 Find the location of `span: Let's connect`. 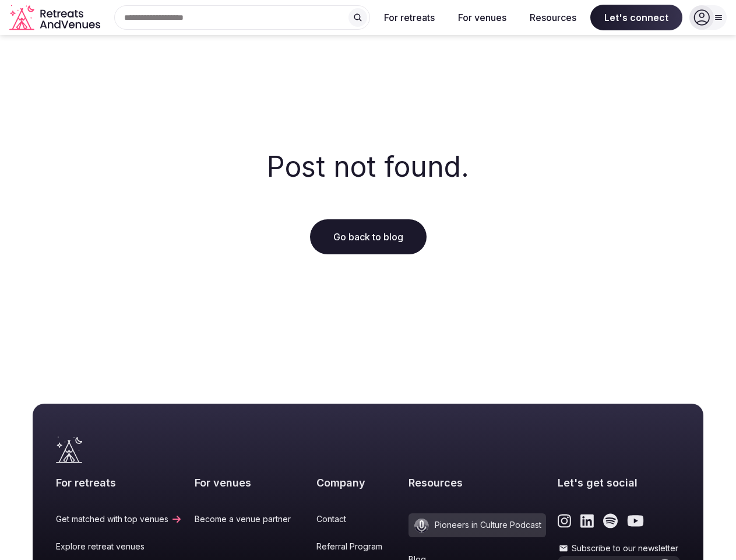

span: Let's connect is located at coordinates (637, 17).